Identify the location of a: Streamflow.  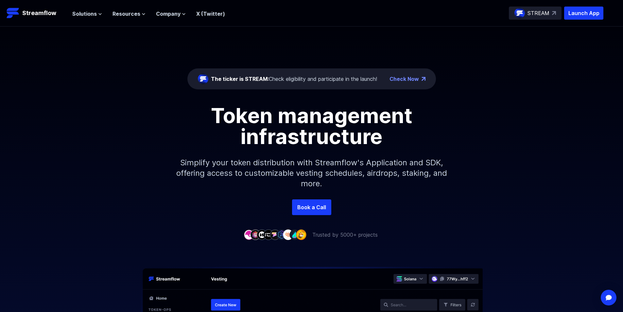
(36, 13).